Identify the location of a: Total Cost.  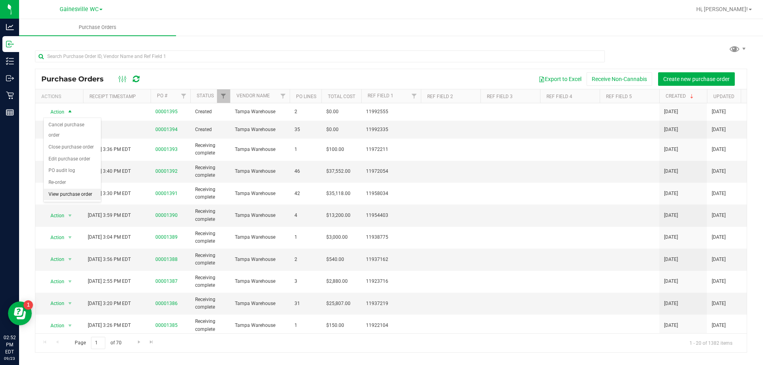
(341, 97).